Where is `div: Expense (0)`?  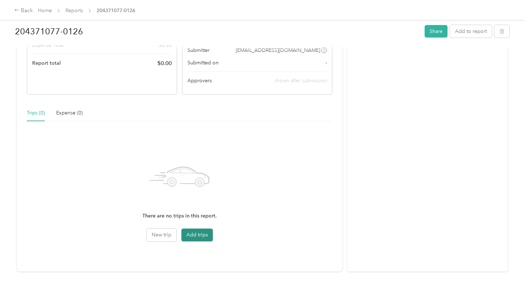 div: Expense (0) is located at coordinates (69, 113).